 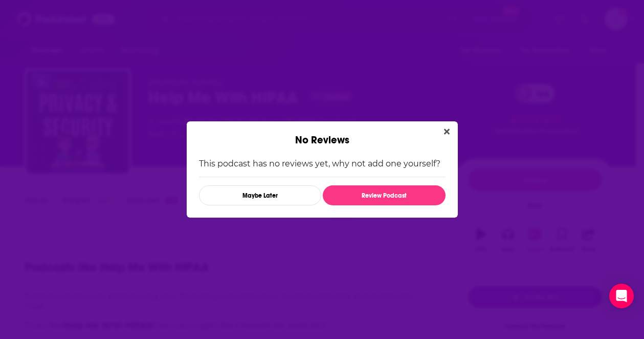 What do you see at coordinates (322, 134) in the screenshot?
I see `div: No Reviews` at bounding box center [322, 134].